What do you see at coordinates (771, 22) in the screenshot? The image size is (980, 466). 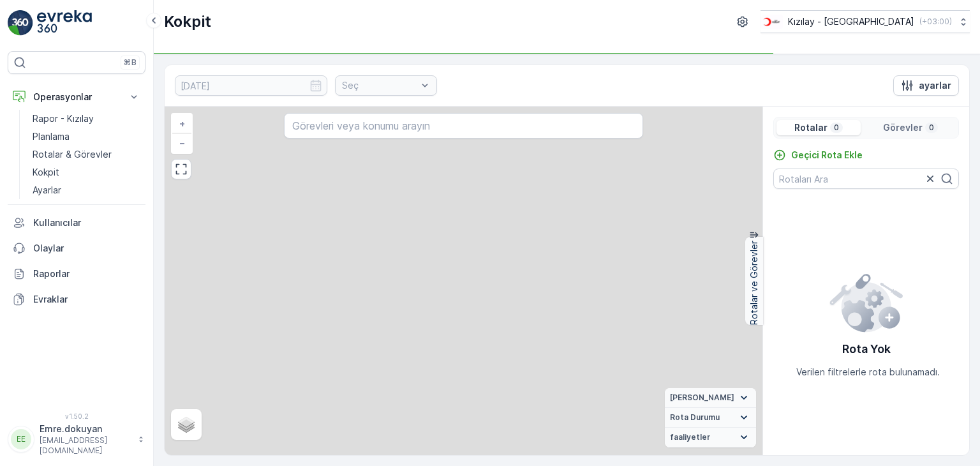 I see `img: k%C4%B1z%C4%B1lay_D5CCths_t1JZB0k.png` at bounding box center [771, 22].